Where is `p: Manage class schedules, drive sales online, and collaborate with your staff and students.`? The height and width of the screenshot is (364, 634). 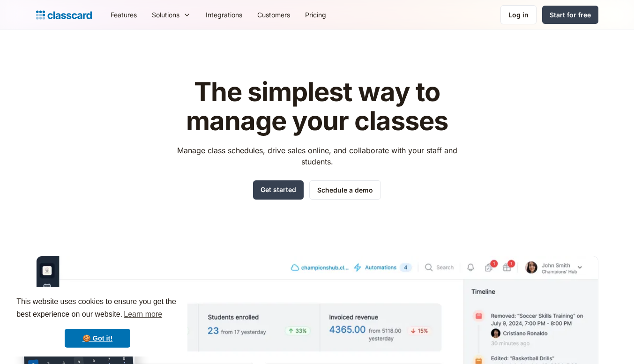
p: Manage class schedules, drive sales online, and collaborate with your staff and students. is located at coordinates (317, 156).